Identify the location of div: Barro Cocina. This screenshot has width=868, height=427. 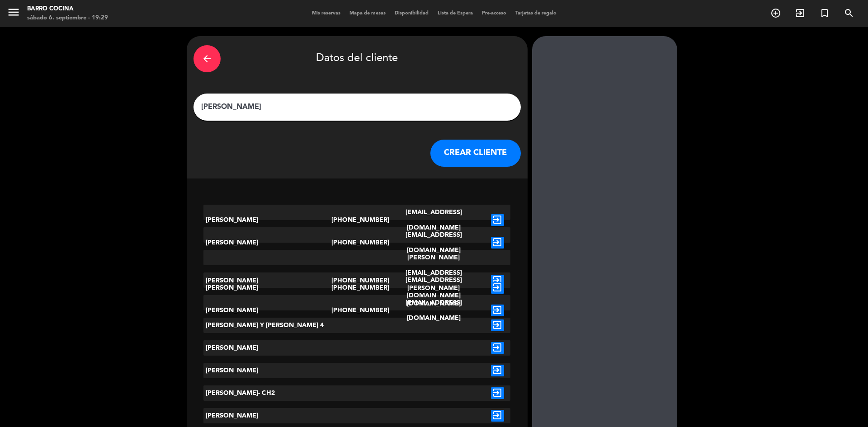
(67, 9).